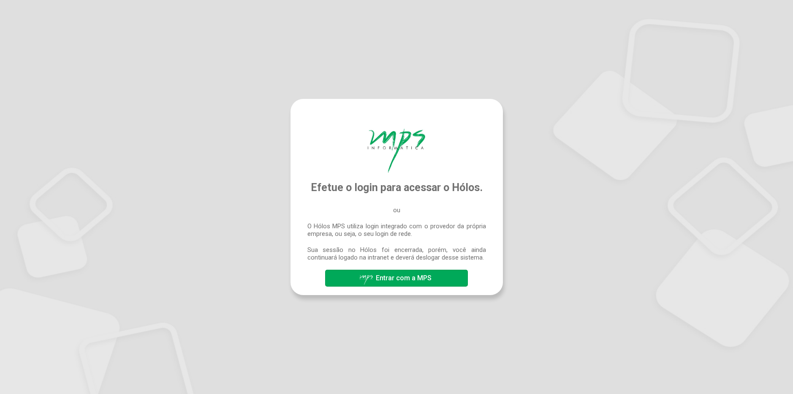  What do you see at coordinates (397, 253) in the screenshot?
I see `span: Sua sessão no Hólos foi encerrada, porém, você ainda continuará logado na intranet e deverá deslo...` at bounding box center [397, 253].